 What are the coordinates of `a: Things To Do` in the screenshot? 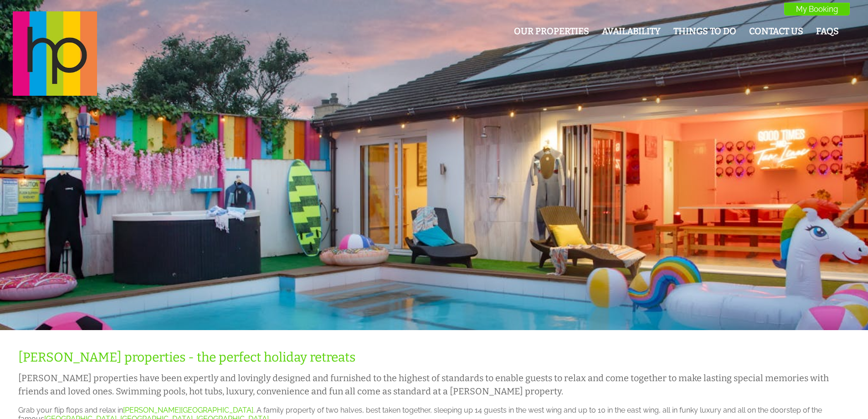 It's located at (704, 31).